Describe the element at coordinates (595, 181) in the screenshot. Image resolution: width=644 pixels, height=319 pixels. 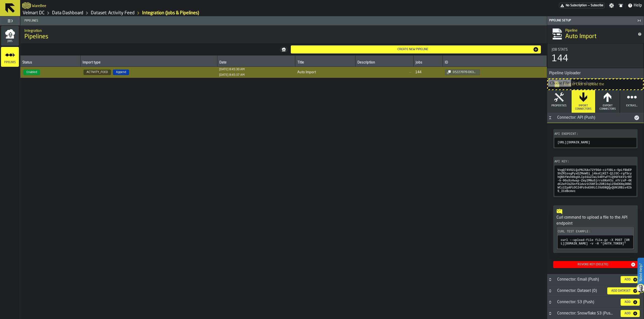
I see `span: VogQ74VO2LQzPNJXAx72Y5Gd-cifXBLs-SpLfBbEPShZM1osgPyxEZMmWOj_j4koCjHI7-Q1J3C-rgfScyhQBSfWsh0bgULIp...` at that location.